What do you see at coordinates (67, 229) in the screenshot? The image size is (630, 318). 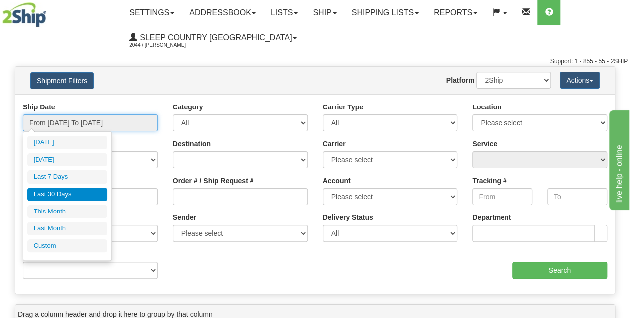 I see `li: Last Month` at bounding box center [67, 229].